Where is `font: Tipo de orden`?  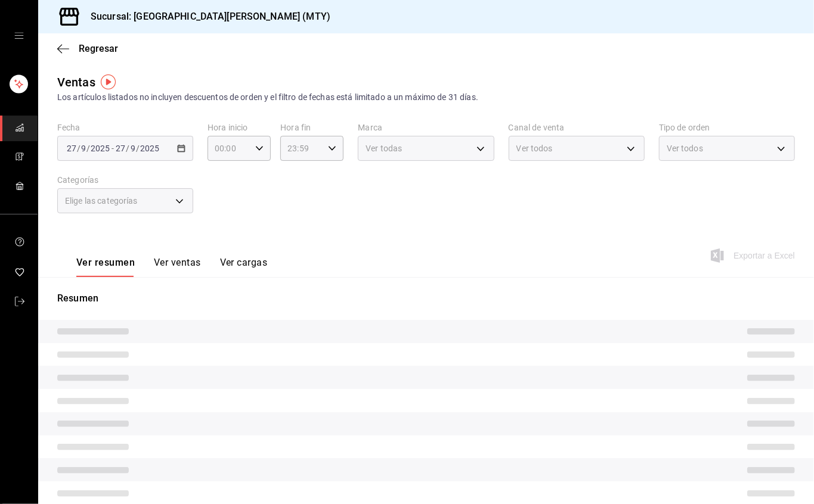 font: Tipo de orden is located at coordinates (685, 128).